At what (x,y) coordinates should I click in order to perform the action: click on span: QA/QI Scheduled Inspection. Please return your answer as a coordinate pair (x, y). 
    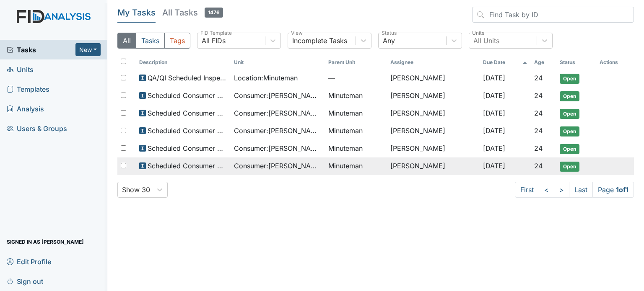
    Looking at the image, I should click on (188, 78).